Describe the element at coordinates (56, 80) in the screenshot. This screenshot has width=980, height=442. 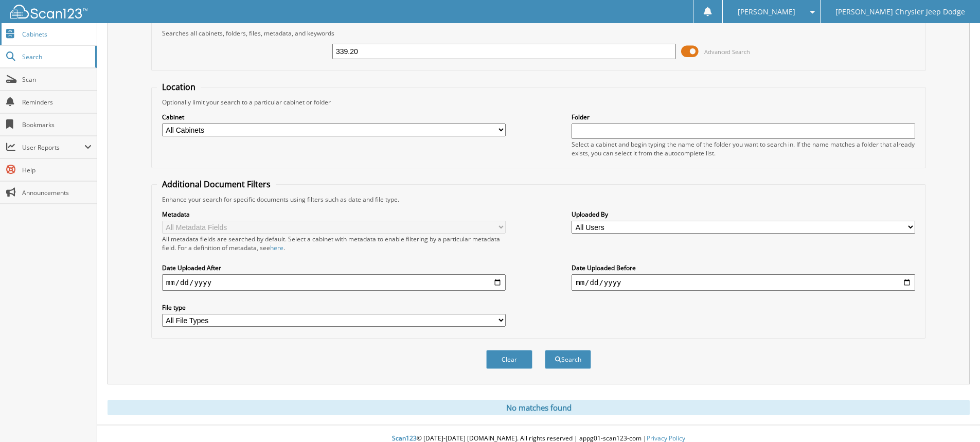
I see `span: Scan` at that location.